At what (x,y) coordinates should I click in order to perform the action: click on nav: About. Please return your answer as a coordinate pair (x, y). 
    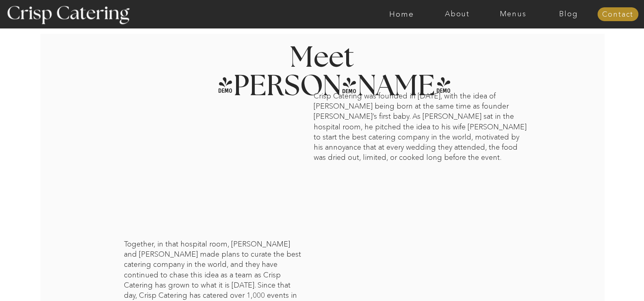
    Looking at the image, I should click on (457, 14).